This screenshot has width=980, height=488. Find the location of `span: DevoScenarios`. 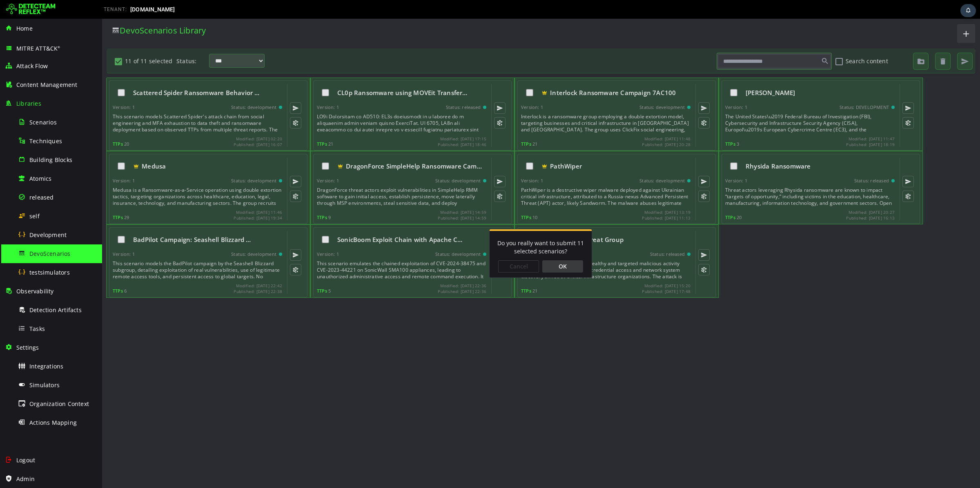

span: DevoScenarios is located at coordinates (49, 253).